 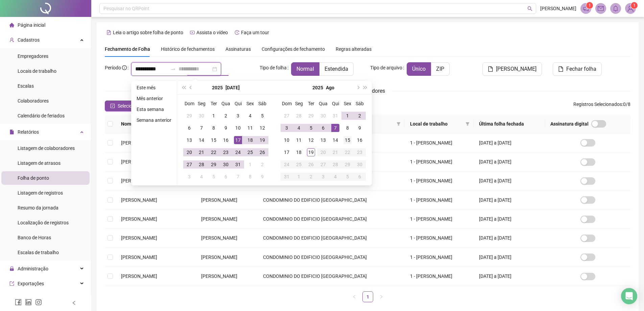 I want to click on div: 31, so click(x=238, y=164).